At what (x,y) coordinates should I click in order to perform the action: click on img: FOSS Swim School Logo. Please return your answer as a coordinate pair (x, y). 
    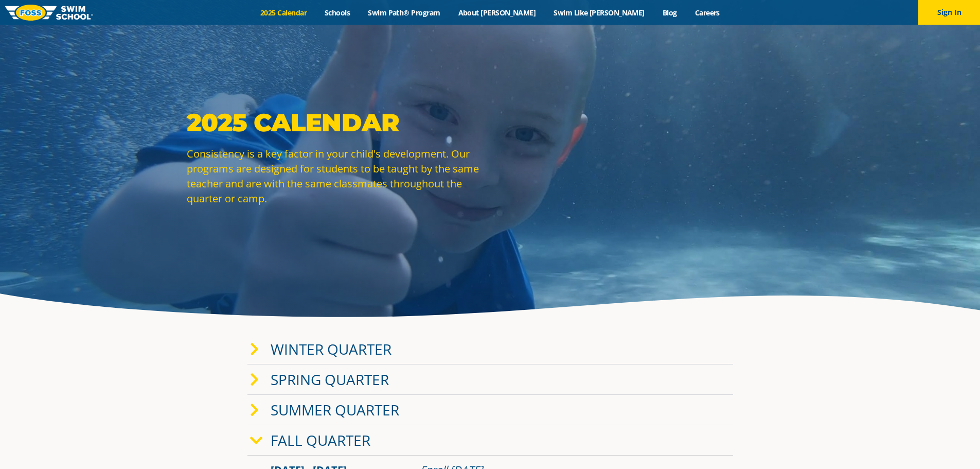
    Looking at the image, I should click on (49, 13).